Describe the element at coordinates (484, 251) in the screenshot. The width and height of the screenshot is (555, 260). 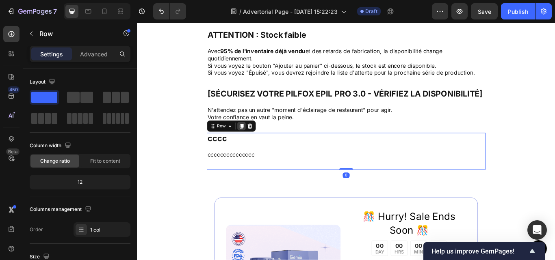
I see `button: Show survey - Help us improve GemPages!` at that location.